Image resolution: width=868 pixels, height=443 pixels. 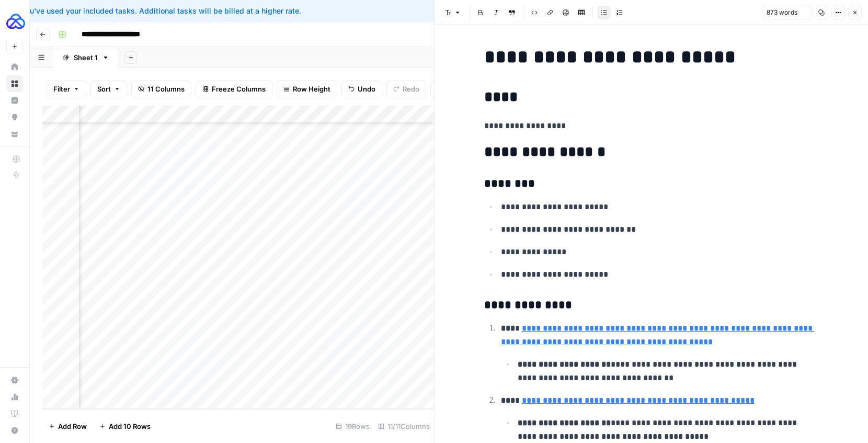 I want to click on a: Insights, so click(x=15, y=100).